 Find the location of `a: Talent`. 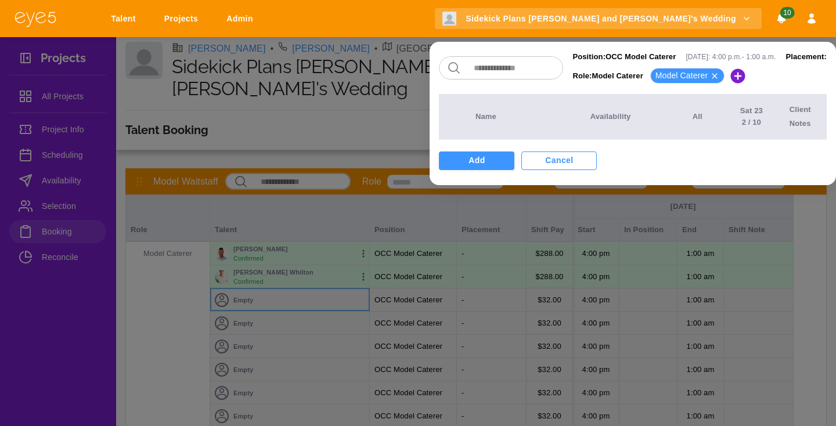

a: Talent is located at coordinates (125, 19).